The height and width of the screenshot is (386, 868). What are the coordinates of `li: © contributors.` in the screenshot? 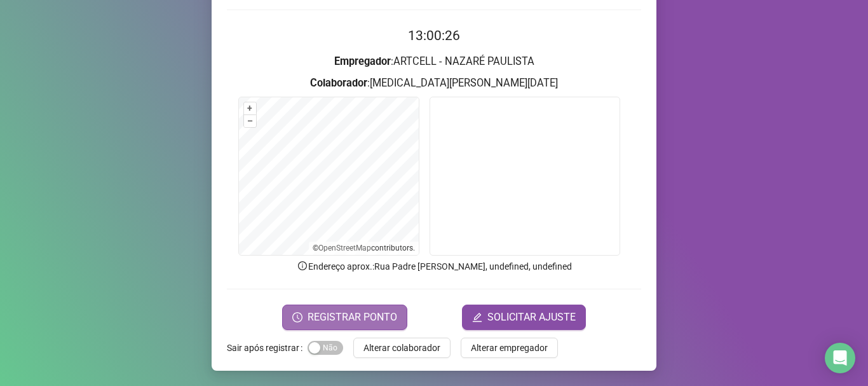 It's located at (364, 248).